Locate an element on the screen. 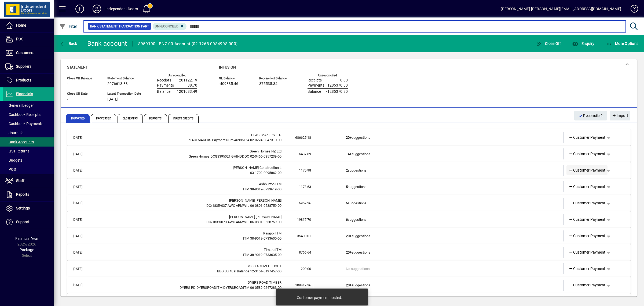 The image size is (644, 306). div: DC/1839/073 AWC ARMWIL 06-0801-0538759-00 is located at coordinates (188, 222).